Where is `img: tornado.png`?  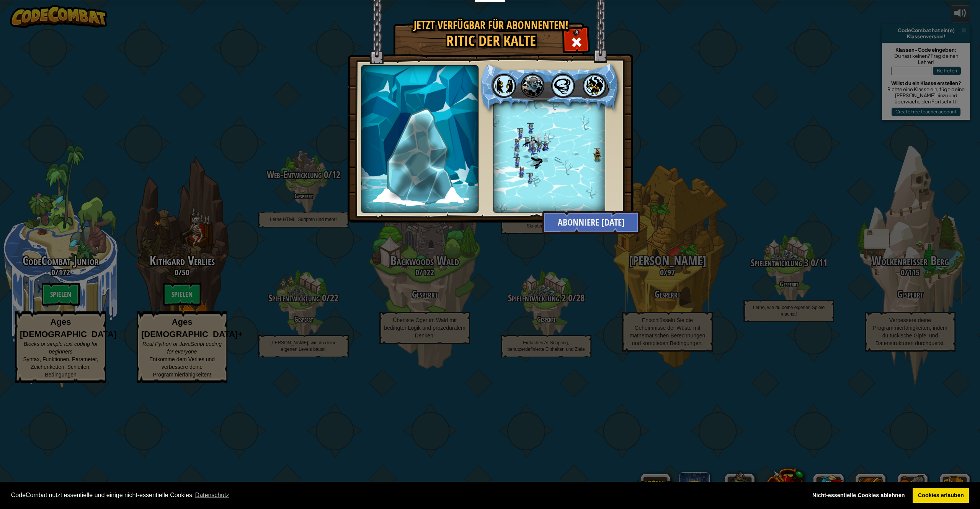 img: tornado.png is located at coordinates (563, 85).